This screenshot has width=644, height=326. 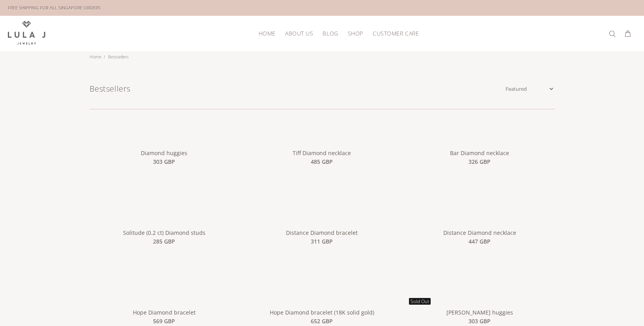 What do you see at coordinates (356, 33) in the screenshot?
I see `span: SHOP` at bounding box center [356, 33].